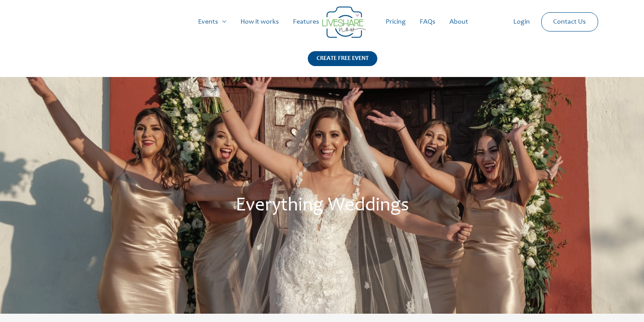  What do you see at coordinates (343, 58) in the screenshot?
I see `div: CREATE FREE EVENT` at bounding box center [343, 58].